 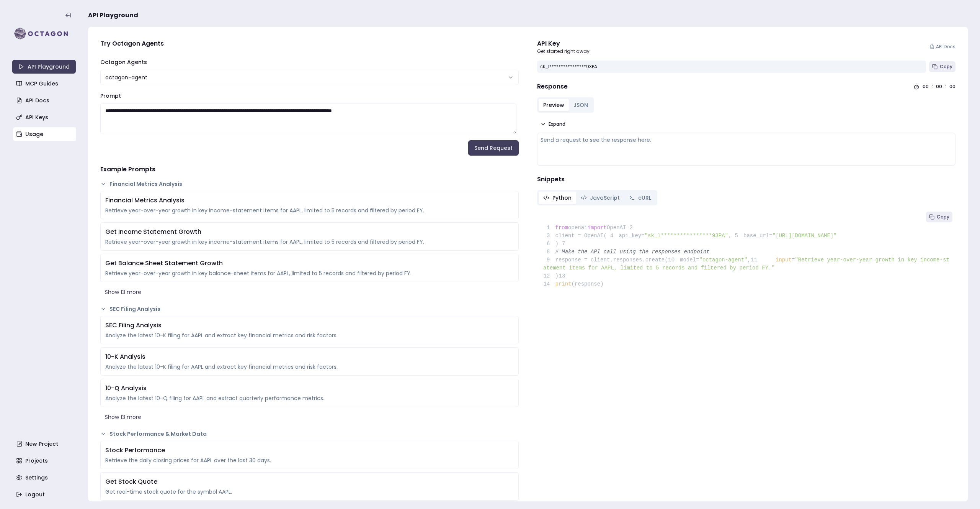 What do you see at coordinates (746, 140) in the screenshot?
I see `div: Send a request to see the response here.` at bounding box center [746, 140].